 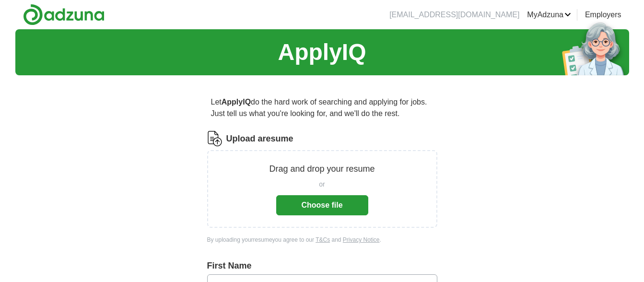 What do you see at coordinates (322, 108) in the screenshot?
I see `p: Let do the hard work of searching and applying for jobs. Just tell us what you're looking for, an...` at bounding box center [322, 108].